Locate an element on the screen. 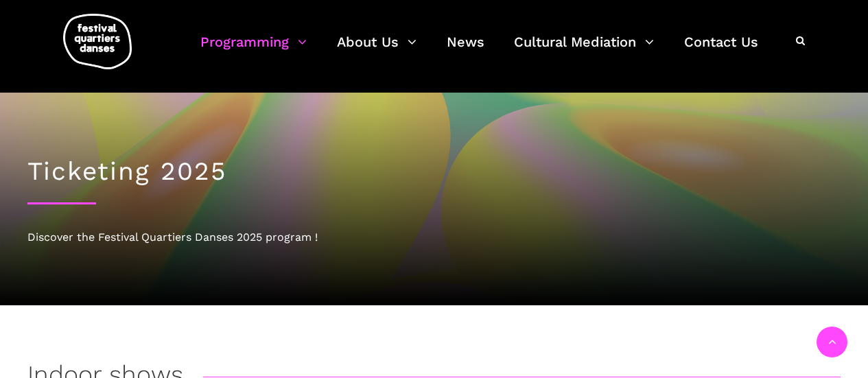 This screenshot has width=868, height=378. img: logo-fqd-med is located at coordinates (97, 41).